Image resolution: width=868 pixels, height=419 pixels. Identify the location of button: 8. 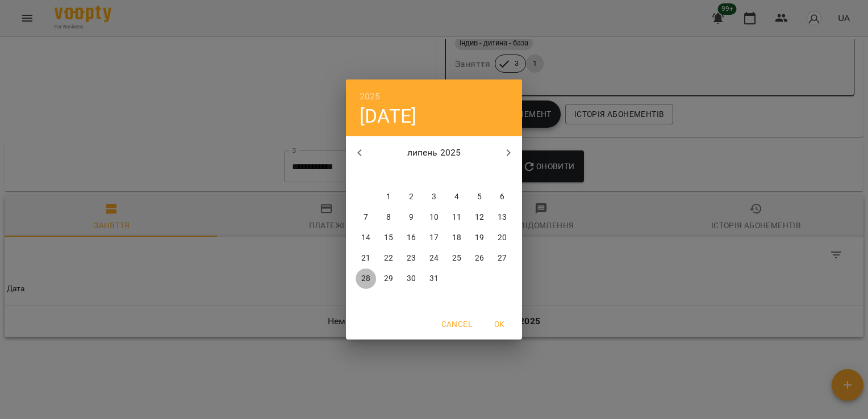
(388, 218).